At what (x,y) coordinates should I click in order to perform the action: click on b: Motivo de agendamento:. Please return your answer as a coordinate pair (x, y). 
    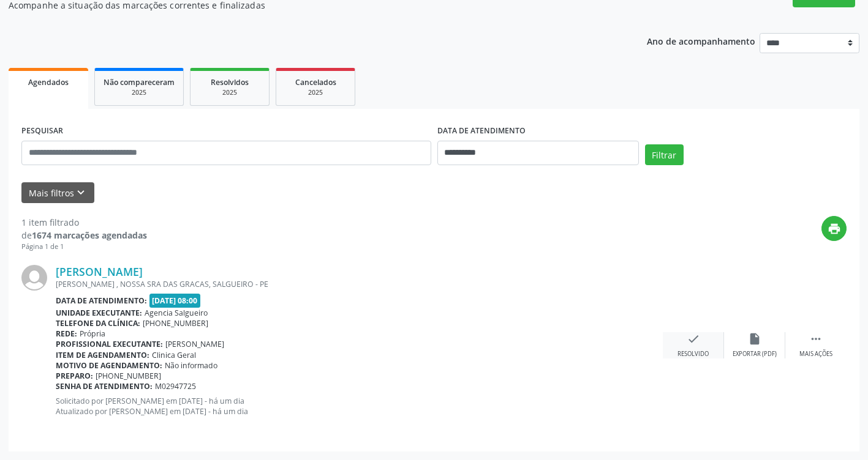
    Looking at the image, I should click on (109, 365).